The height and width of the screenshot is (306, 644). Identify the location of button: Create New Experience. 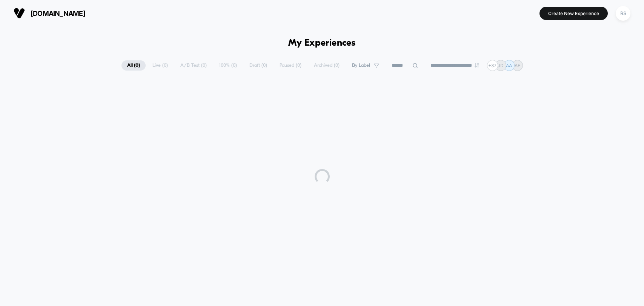
(574, 13).